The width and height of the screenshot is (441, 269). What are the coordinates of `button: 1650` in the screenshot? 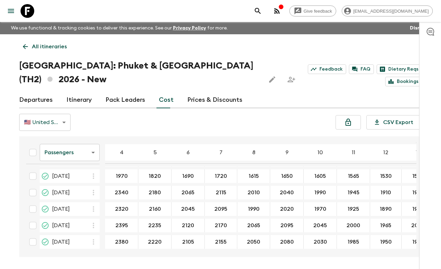 It's located at (287, 176).